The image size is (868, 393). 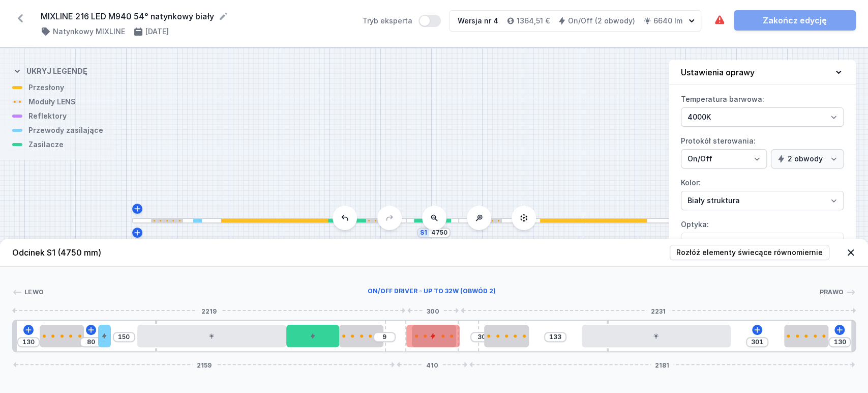 What do you see at coordinates (195, 17) in the screenshot?
I see `form: MIXLINE 216 LED M940 54° natynkowy biały` at bounding box center [195, 17].